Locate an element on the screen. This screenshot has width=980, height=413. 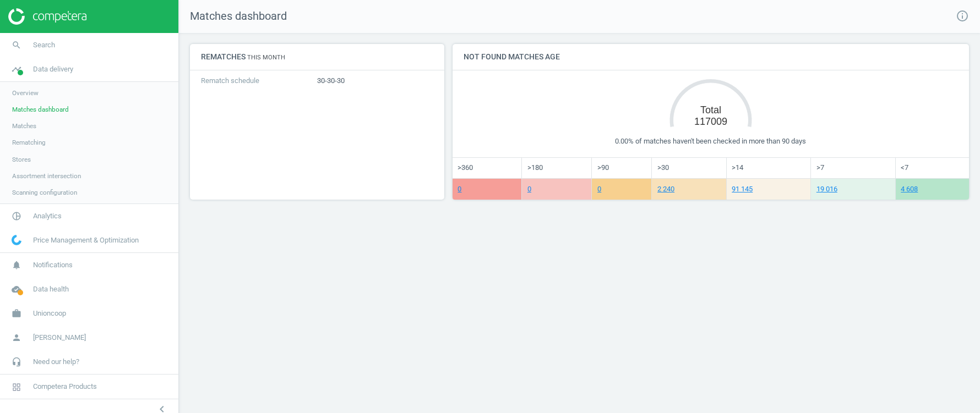
span: Data health is located at coordinates (51, 290).